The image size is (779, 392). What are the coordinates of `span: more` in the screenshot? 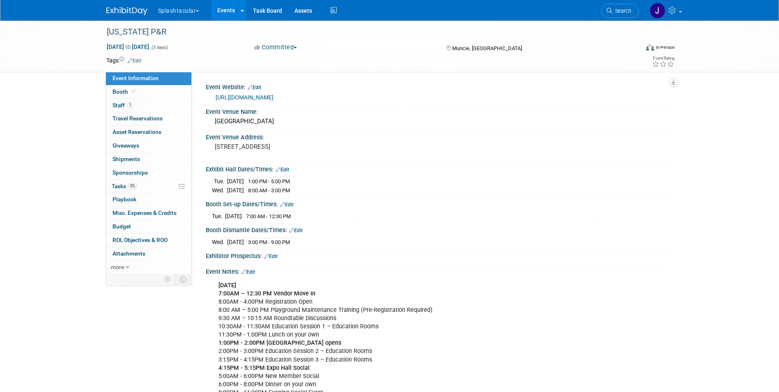 It's located at (117, 267).